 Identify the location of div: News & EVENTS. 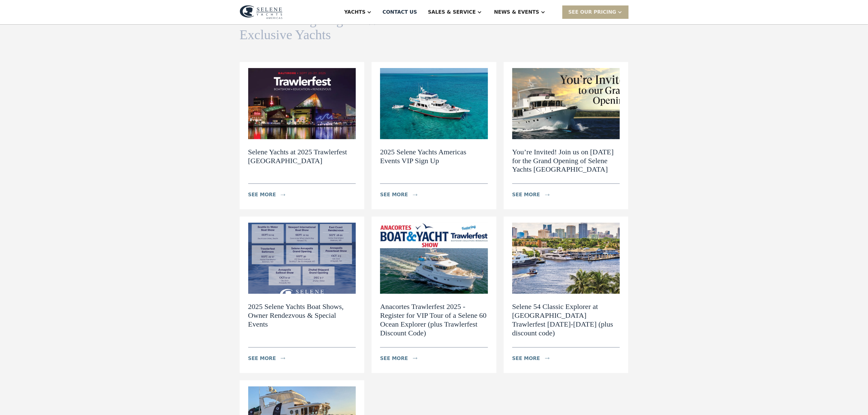
(517, 12).